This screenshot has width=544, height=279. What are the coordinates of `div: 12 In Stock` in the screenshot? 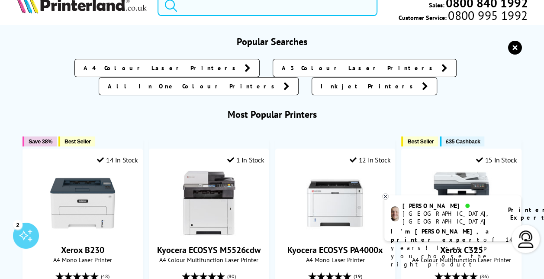 It's located at (370, 160).